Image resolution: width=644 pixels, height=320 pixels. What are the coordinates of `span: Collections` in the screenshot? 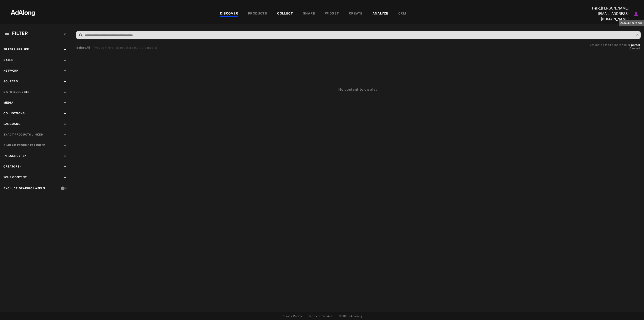 It's located at (14, 113).